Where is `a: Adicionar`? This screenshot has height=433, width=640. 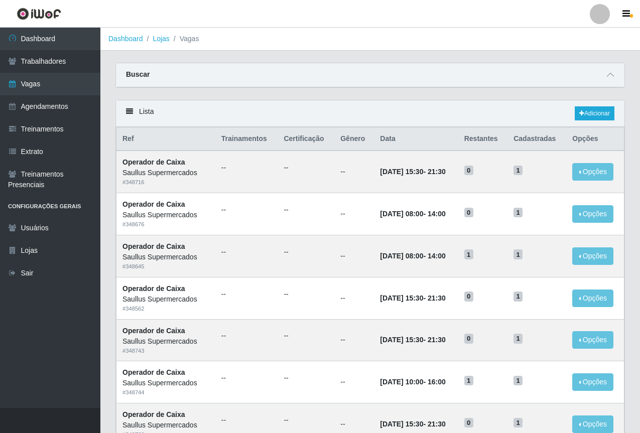
a: Adicionar is located at coordinates (595, 114).